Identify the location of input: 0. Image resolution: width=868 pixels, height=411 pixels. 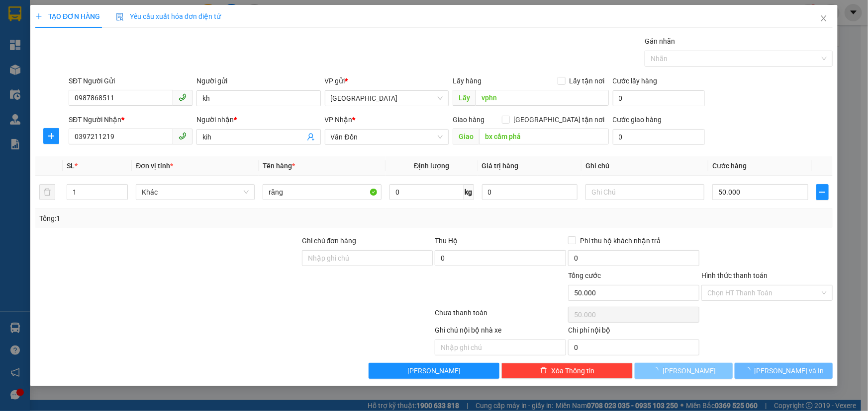
(530, 192).